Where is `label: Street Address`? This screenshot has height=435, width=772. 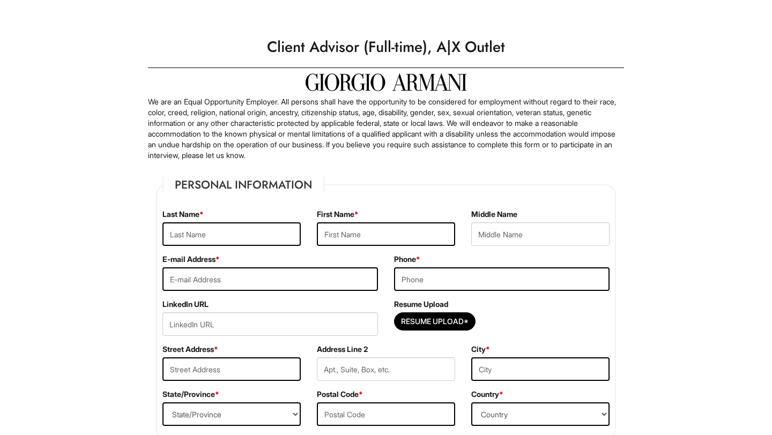 label: Street Address is located at coordinates (190, 349).